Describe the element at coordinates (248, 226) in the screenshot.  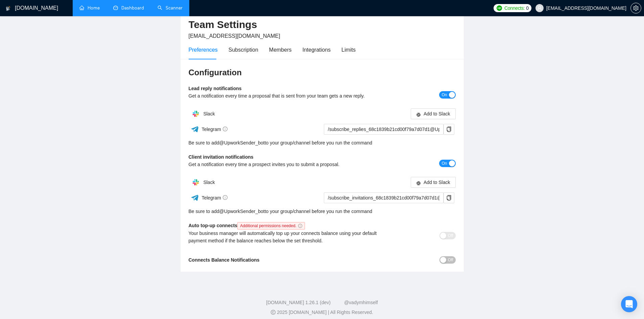
I see `b: Auto top-up connects` at that location.